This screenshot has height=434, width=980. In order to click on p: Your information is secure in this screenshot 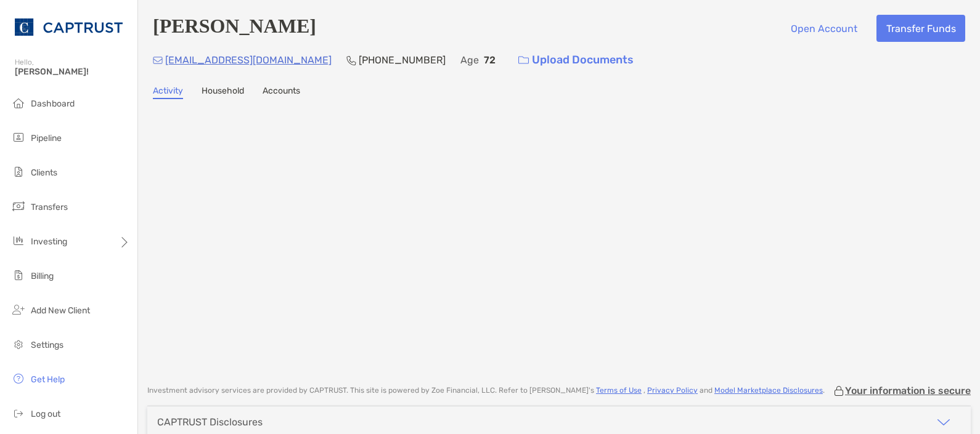, I will do `click(908, 390)`.